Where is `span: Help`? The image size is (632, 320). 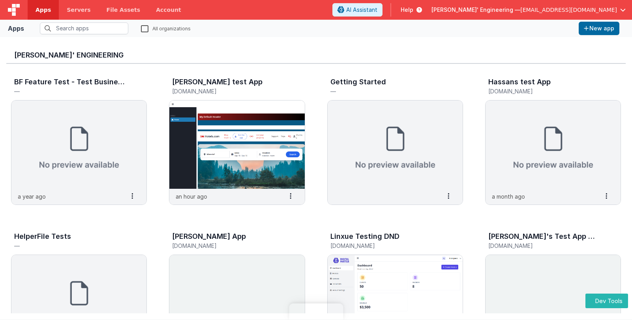 span: Help is located at coordinates (407, 10).